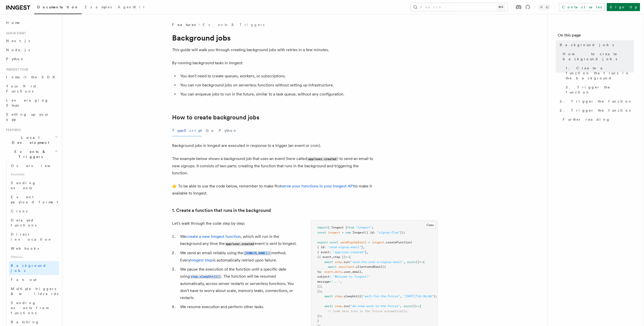 The width and height of the screenshot is (644, 326). I want to click on span: { event, so click(323, 252).